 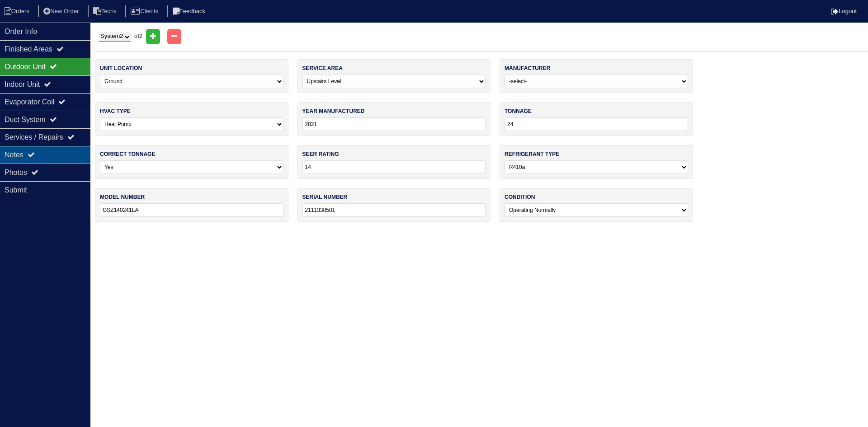 I want to click on label: unit location, so click(x=120, y=69).